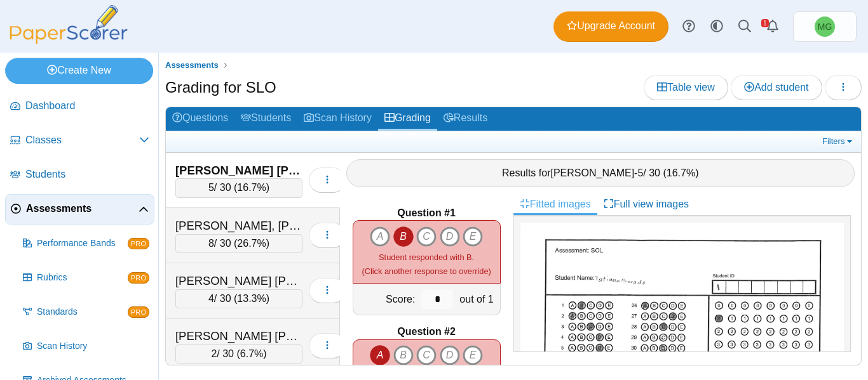 This screenshot has height=380, width=868. Describe the element at coordinates (427, 257) in the screenshot. I see `span: Student responded with B.` at that location.